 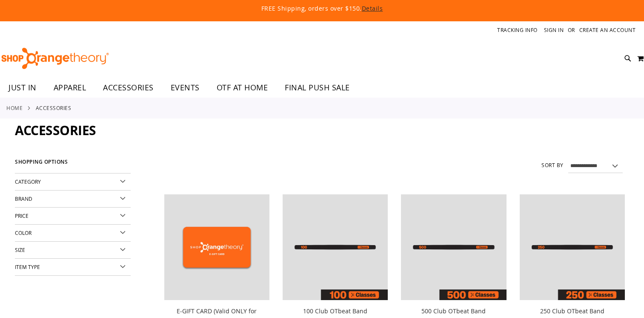 What do you see at coordinates (54, 108) in the screenshot?
I see `strong: ACCESSORIES` at bounding box center [54, 108].